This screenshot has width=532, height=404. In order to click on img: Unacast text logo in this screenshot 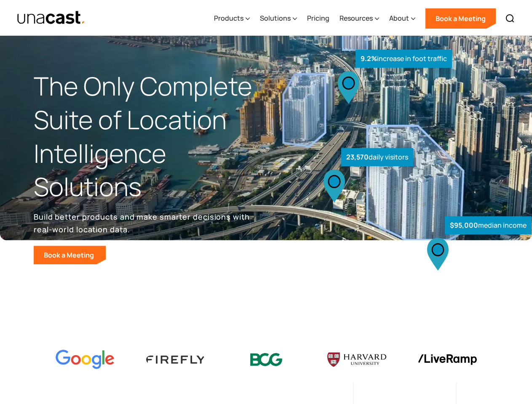, I will do `click(51, 18)`.